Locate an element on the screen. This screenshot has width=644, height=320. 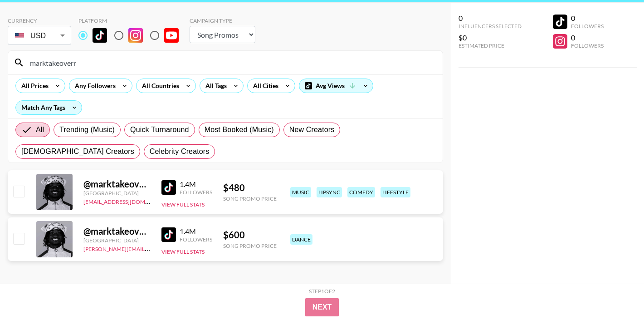
img: YouTube is located at coordinates (172, 35).